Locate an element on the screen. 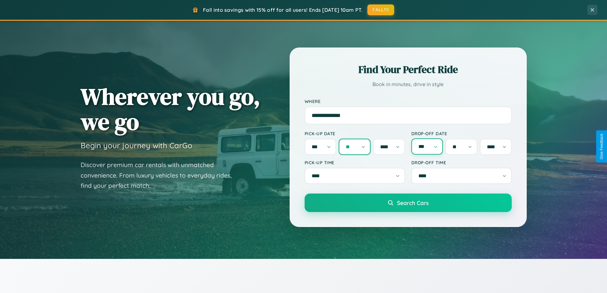 The image size is (607, 293). h3: Begin your journey with CarGo is located at coordinates (136, 145).